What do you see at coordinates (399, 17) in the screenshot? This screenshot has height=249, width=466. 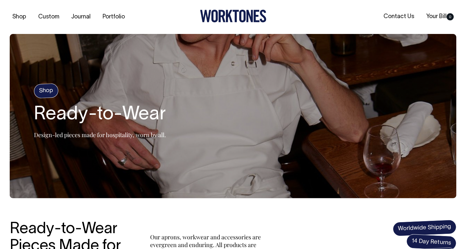 I see `a: Contact Us` at bounding box center [399, 17].